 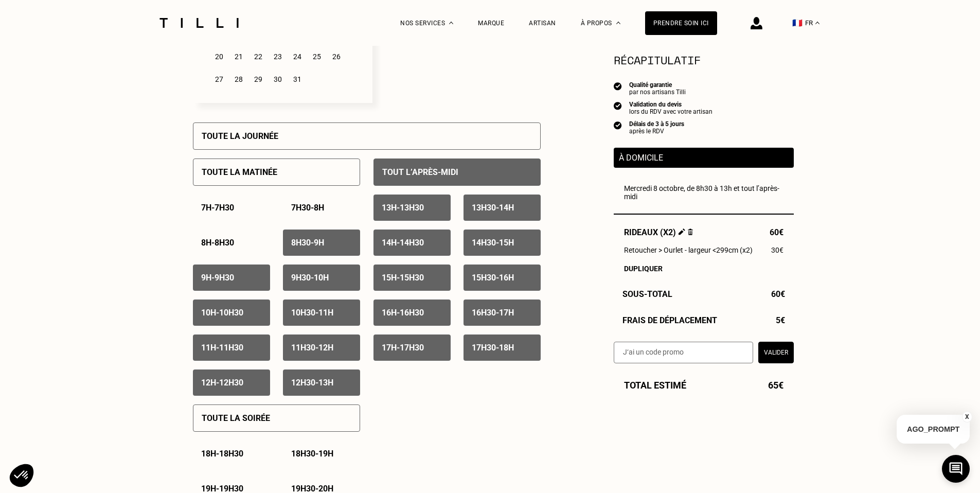 I want to click on div: par nos artisans Tilli, so click(x=658, y=92).